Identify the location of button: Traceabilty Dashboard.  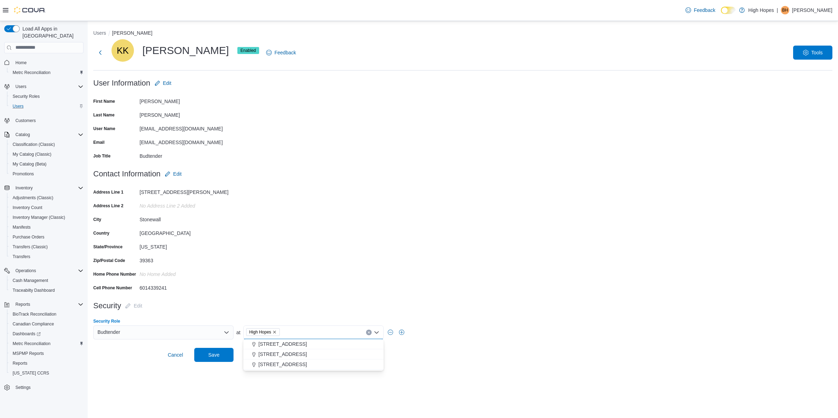
(47, 290).